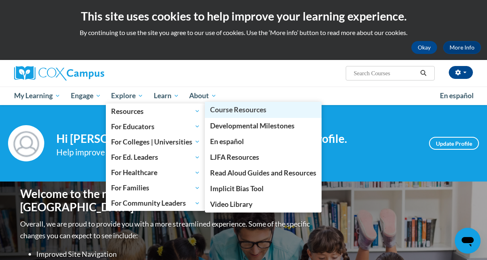  I want to click on span: Read Aloud Guides and Resources, so click(263, 173).